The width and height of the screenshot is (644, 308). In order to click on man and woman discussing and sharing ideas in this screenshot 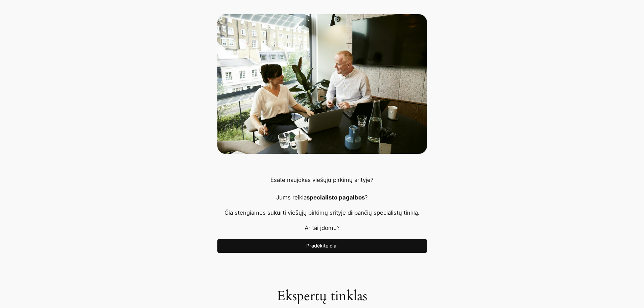, I will do `click(322, 84)`.